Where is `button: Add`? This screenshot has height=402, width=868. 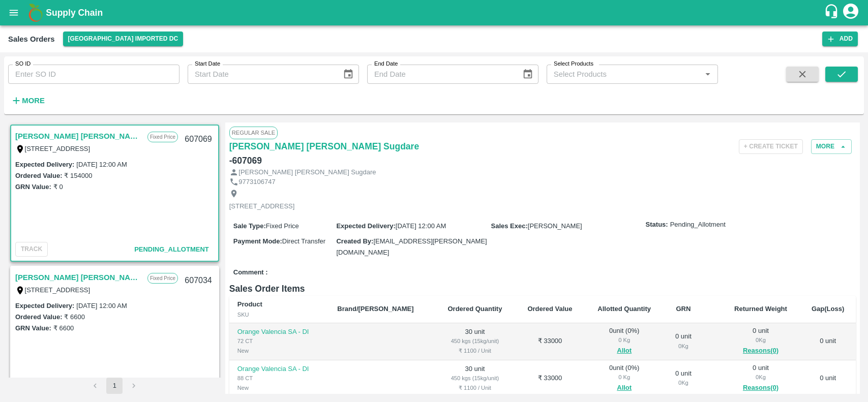 button: Add is located at coordinates (840, 38).